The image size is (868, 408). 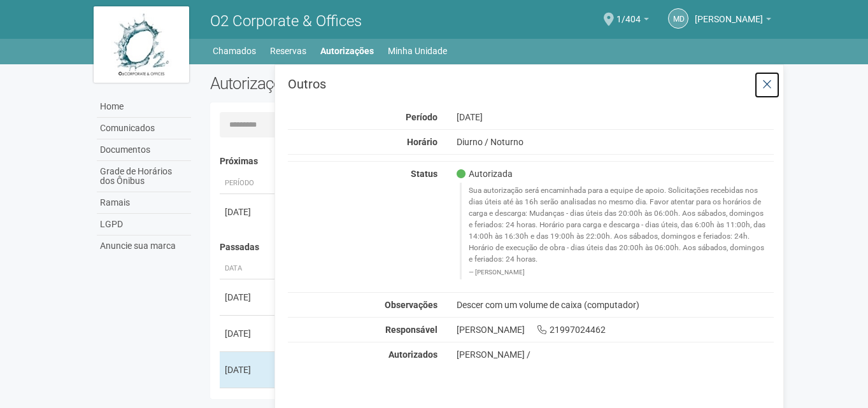 What do you see at coordinates (485, 174) in the screenshot?
I see `span: Autorizada` at bounding box center [485, 174].